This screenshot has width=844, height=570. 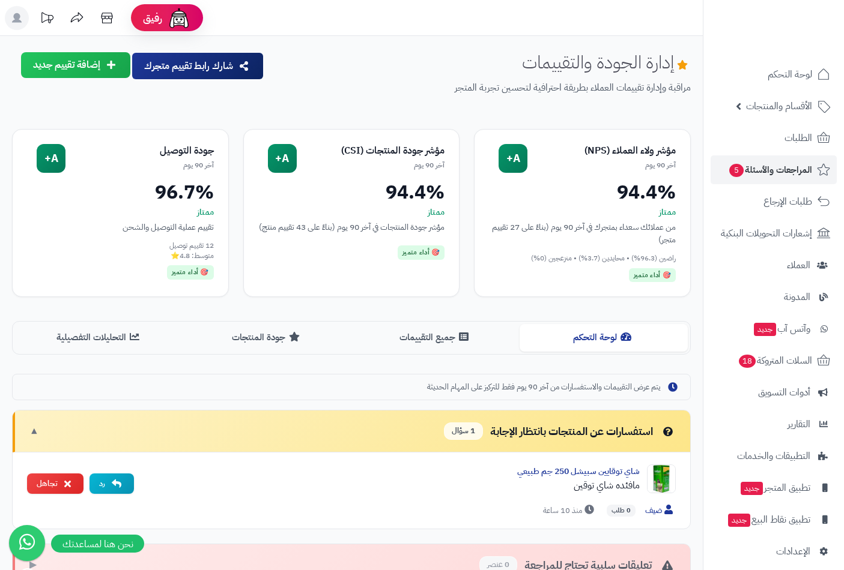 What do you see at coordinates (773, 265) in the screenshot?
I see `a: العملاء` at bounding box center [773, 265].